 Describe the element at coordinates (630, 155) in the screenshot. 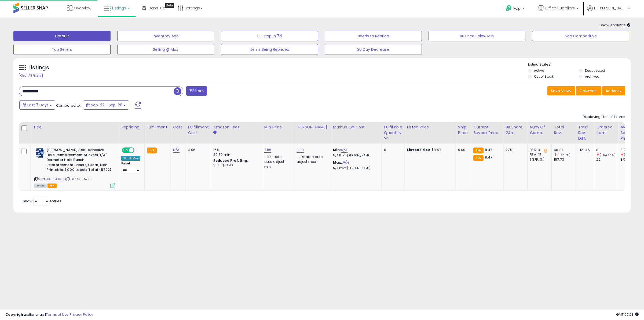

I see `small: (-2.93%)` at that location.